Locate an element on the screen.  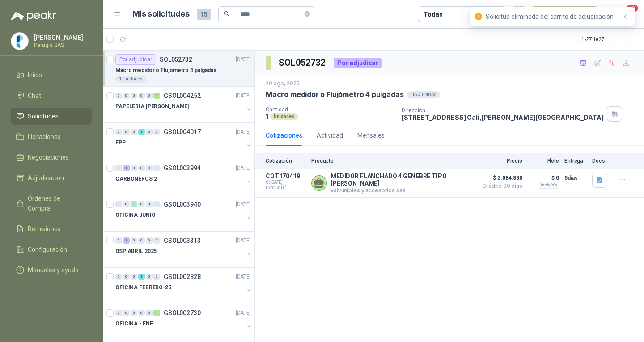
span: Adjudicación is located at coordinates (46, 178).